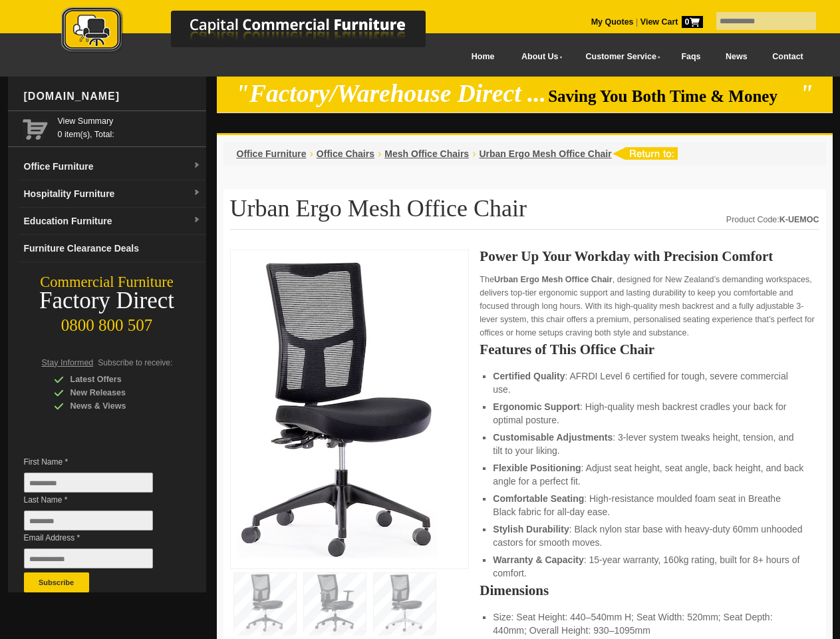 Image resolution: width=840 pixels, height=639 pixels. Describe the element at coordinates (56, 582) in the screenshot. I see `button: Subscribe` at that location.